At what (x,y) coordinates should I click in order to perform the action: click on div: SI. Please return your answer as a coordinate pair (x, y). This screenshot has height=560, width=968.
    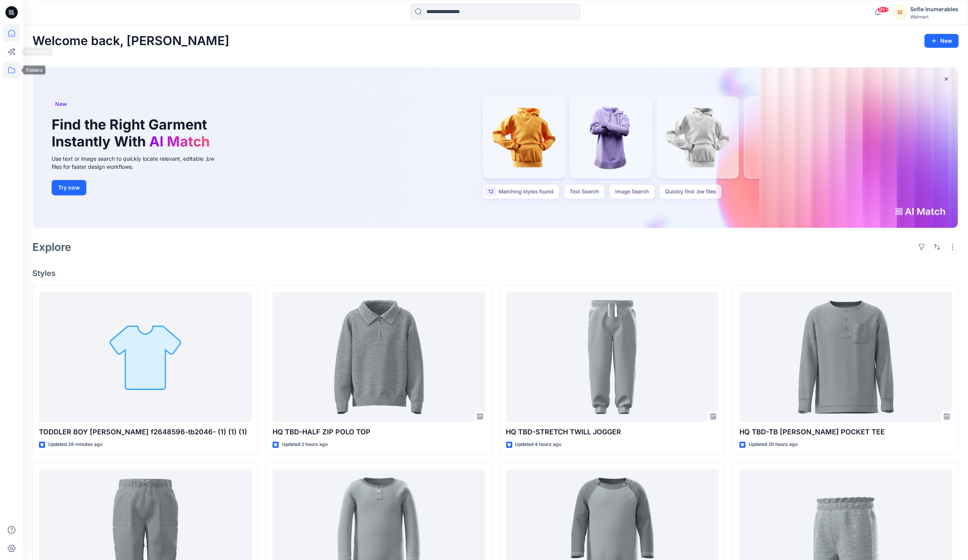
    Looking at the image, I should click on (900, 13).